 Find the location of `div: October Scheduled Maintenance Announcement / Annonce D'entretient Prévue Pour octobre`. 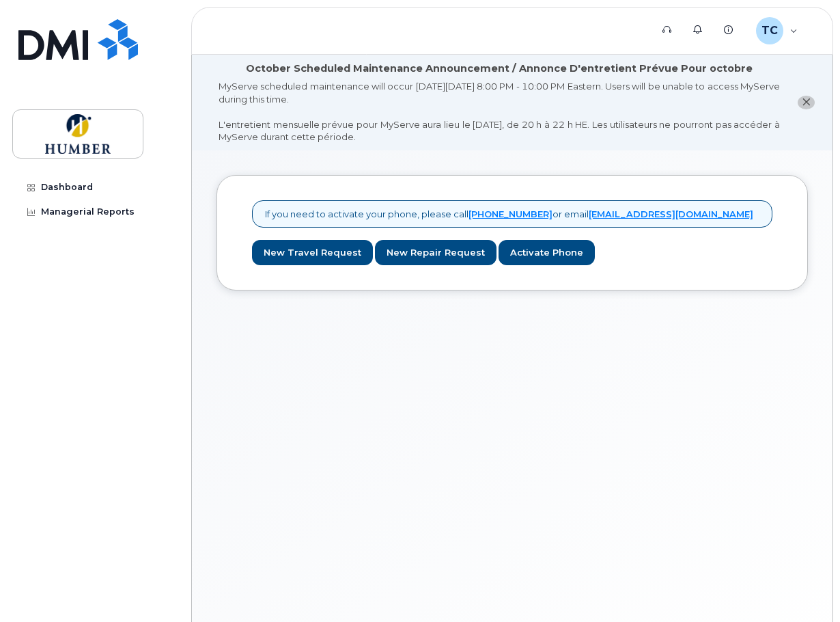

div: October Scheduled Maintenance Announcement / Annonce D'entretient Prévue Pour octobre is located at coordinates (500, 68).